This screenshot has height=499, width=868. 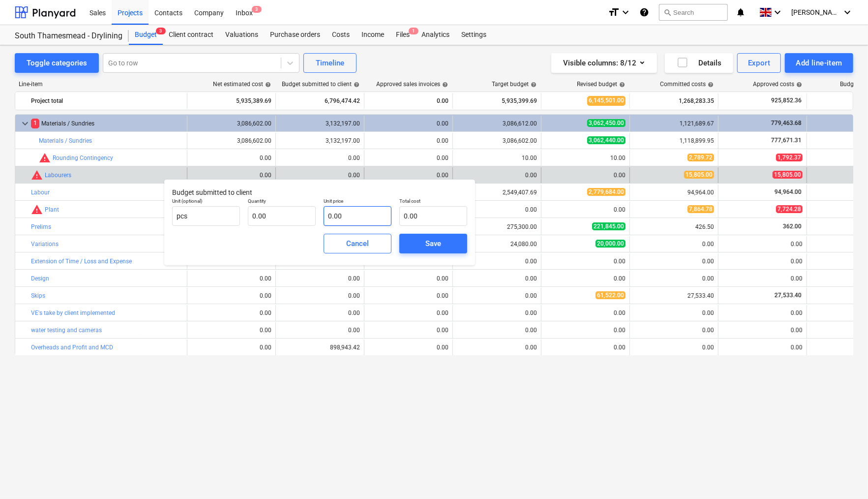 What do you see at coordinates (778, 84) in the screenshot?
I see `div: Approved costs` at bounding box center [778, 84].